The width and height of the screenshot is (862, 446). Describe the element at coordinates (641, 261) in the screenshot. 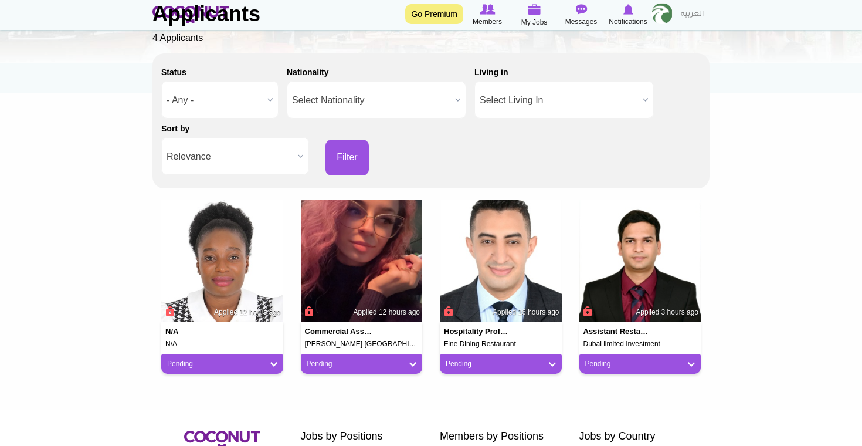

I see `img: Tushar Duduskar's picture` at that location.